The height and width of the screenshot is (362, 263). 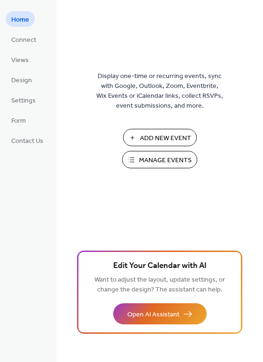 What do you see at coordinates (160, 285) in the screenshot?
I see `span: Want to adjust the layout, update settings, or change the design? The assistant can help.` at bounding box center [160, 285].